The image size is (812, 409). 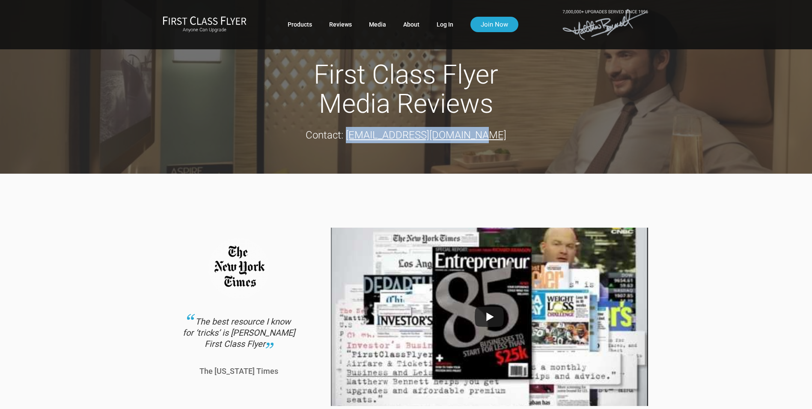 I want to click on a: Log In, so click(x=445, y=24).